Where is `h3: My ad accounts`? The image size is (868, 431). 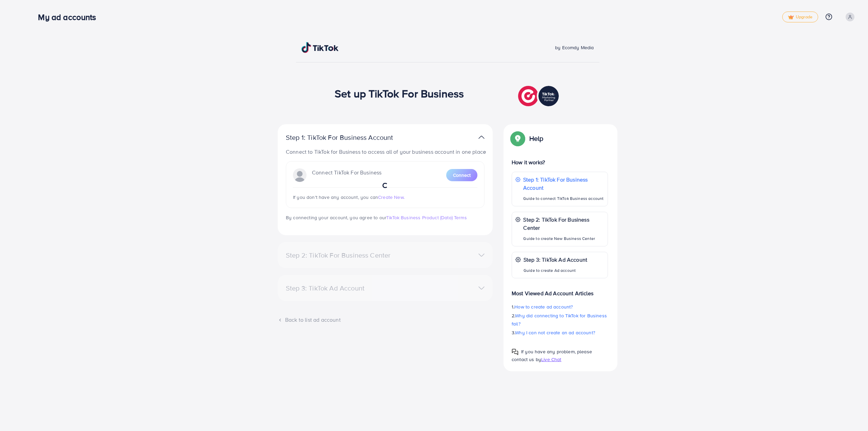 h3: My ad accounts is located at coordinates (70, 17).